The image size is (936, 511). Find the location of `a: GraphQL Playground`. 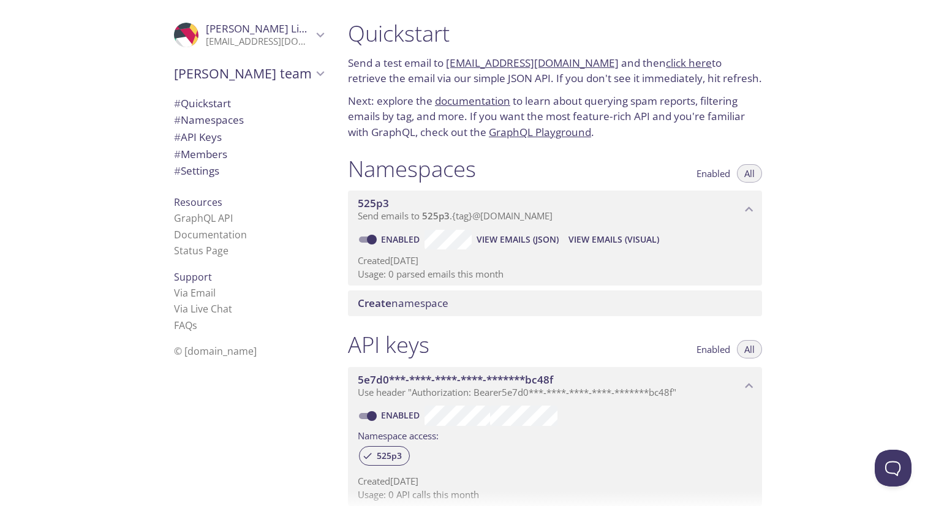

a: GraphQL Playground is located at coordinates (540, 132).